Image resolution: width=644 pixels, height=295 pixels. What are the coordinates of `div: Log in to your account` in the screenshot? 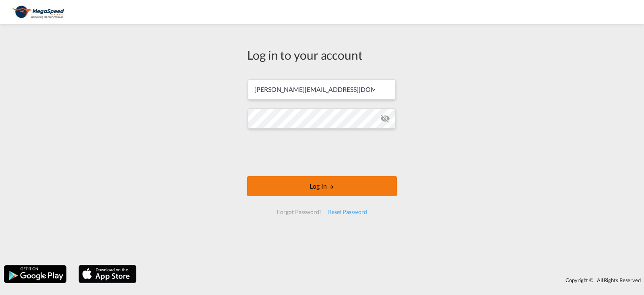 It's located at (322, 55).